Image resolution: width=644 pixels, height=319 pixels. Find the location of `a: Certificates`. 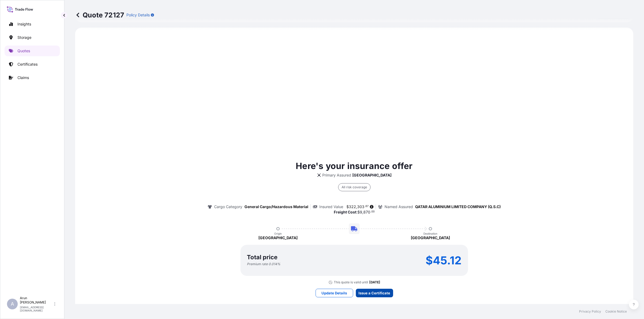

a: Certificates is located at coordinates (32, 64).